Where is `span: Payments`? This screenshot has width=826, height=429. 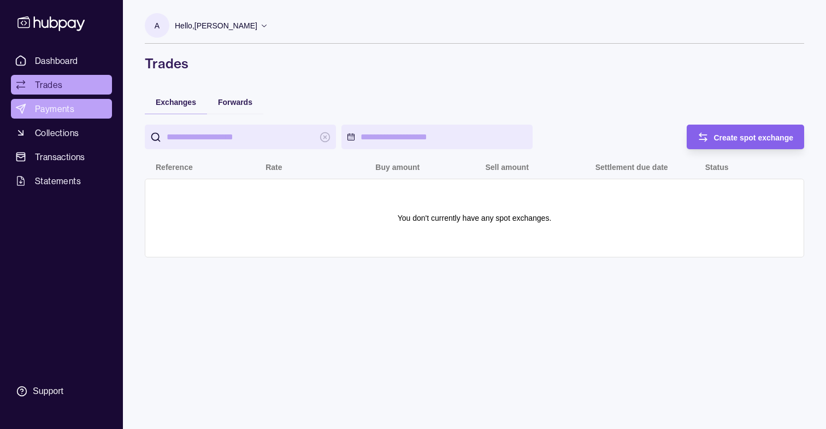 span: Payments is located at coordinates (55, 109).